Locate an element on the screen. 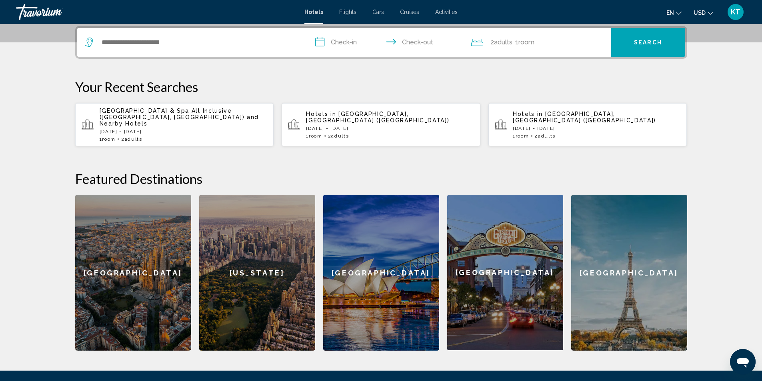  a: Flights is located at coordinates (348, 12).